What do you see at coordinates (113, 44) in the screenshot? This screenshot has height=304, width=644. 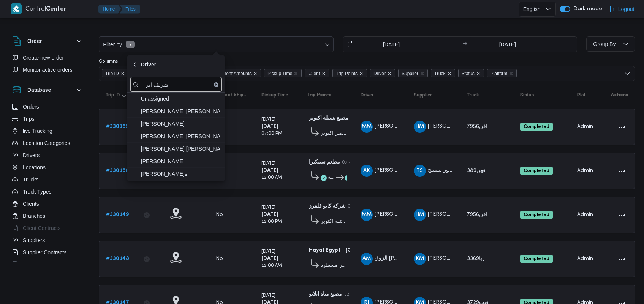 I see `span: Filter by` at bounding box center [113, 44].